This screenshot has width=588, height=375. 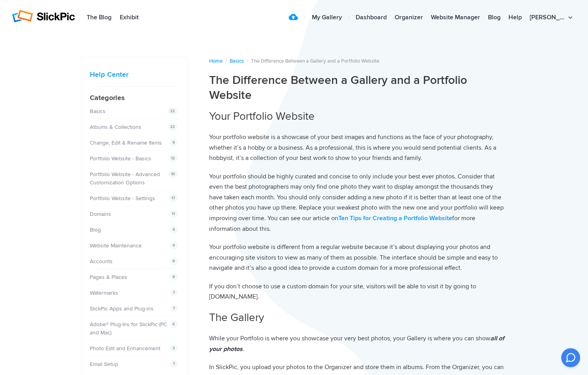 I want to click on a: Pages & Places, so click(x=108, y=277).